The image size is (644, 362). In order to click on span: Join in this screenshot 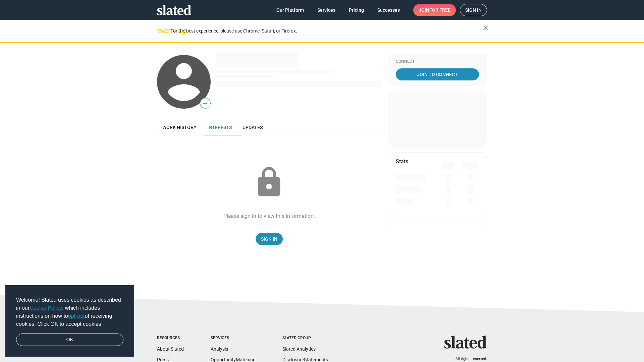, I will do `click(435, 10)`.